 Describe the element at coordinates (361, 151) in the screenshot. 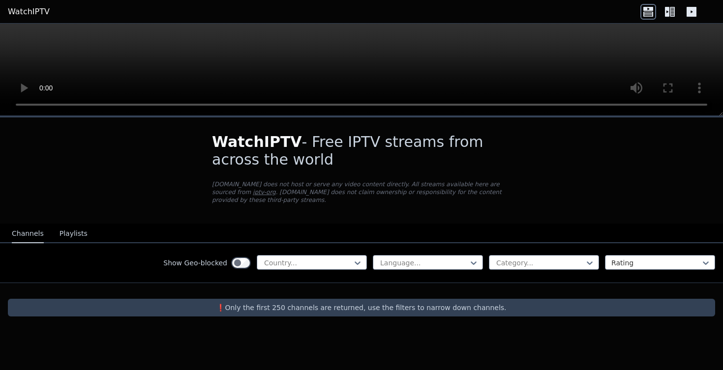

I see `h1: - Free IPTV streams from across the world` at that location.